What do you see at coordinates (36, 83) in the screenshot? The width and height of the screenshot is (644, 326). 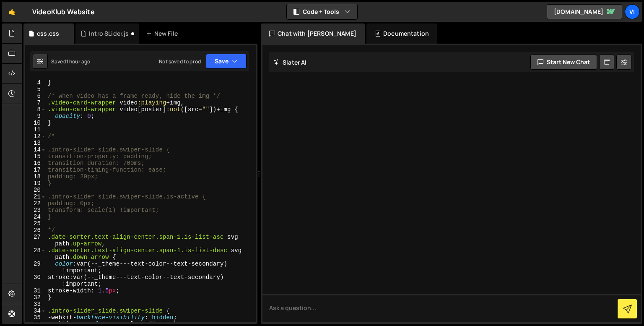 I see `div: 4` at bounding box center [36, 83].